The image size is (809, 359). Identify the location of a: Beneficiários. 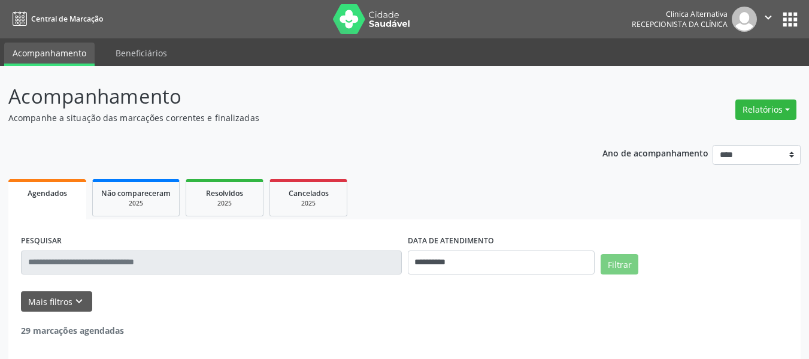
(141, 53).